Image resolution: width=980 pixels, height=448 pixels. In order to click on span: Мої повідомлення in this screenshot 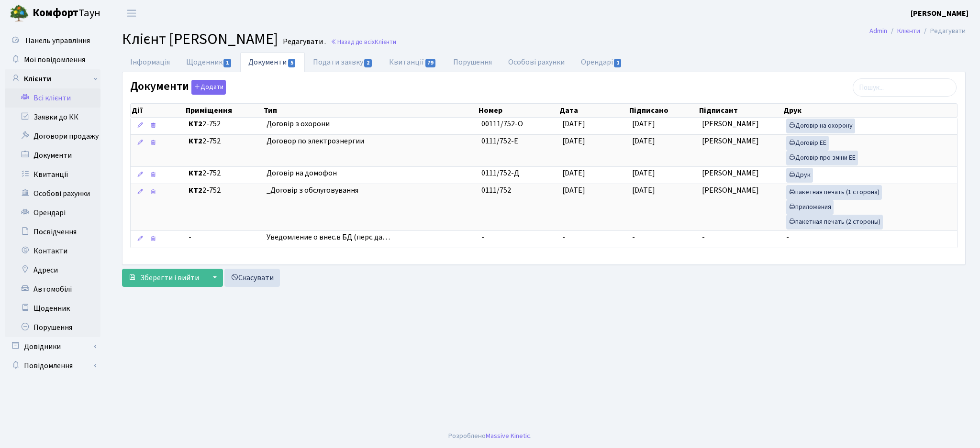, I will do `click(55, 59)`.